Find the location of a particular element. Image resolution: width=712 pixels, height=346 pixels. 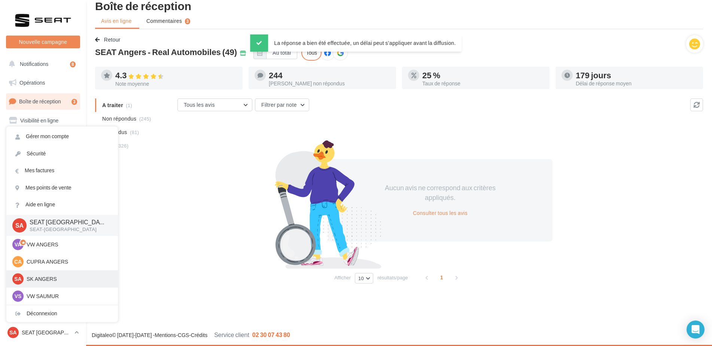

span: VA is located at coordinates (18, 245).